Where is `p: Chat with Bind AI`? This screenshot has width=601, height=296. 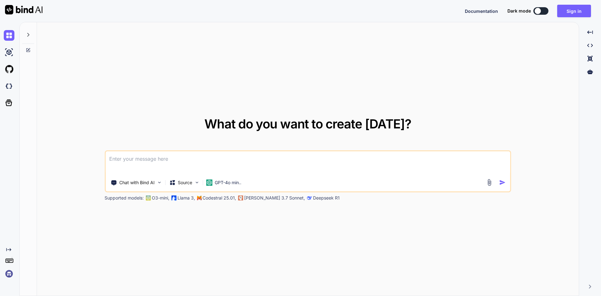
p: Chat with Bind AI is located at coordinates (137, 182).